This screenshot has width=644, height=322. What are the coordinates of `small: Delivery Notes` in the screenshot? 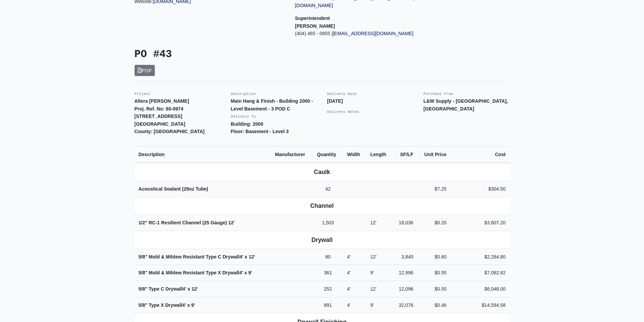 It's located at (343, 112).